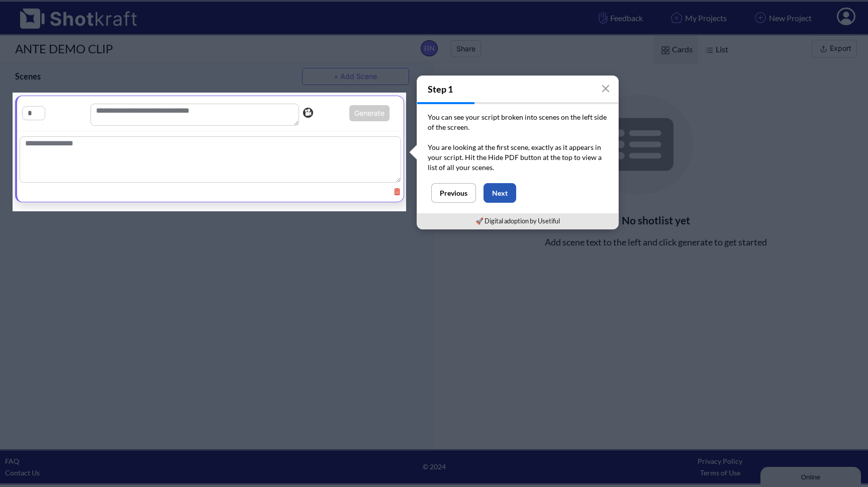 The height and width of the screenshot is (487, 868). What do you see at coordinates (517, 221) in the screenshot?
I see `a: 🚀 Digital adoption by Usetiful` at bounding box center [517, 221].